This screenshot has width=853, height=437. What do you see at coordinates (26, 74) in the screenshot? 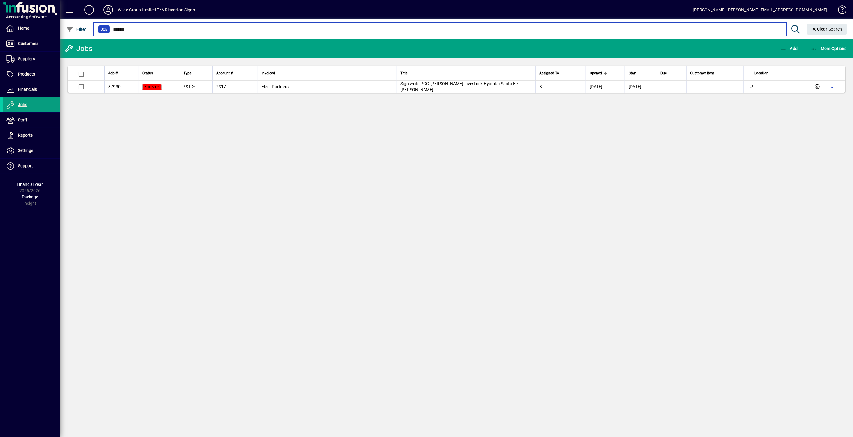
I see `span: Products` at bounding box center [26, 74].